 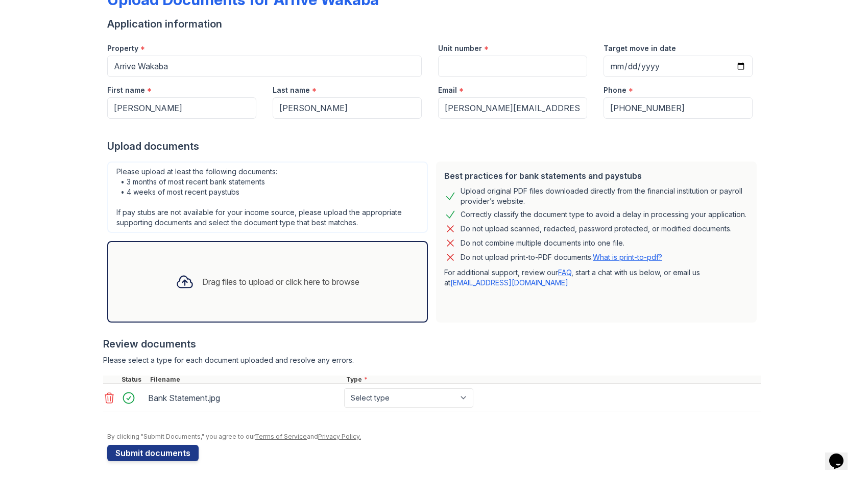 I want to click on div: Upload documents, so click(x=434, y=146).